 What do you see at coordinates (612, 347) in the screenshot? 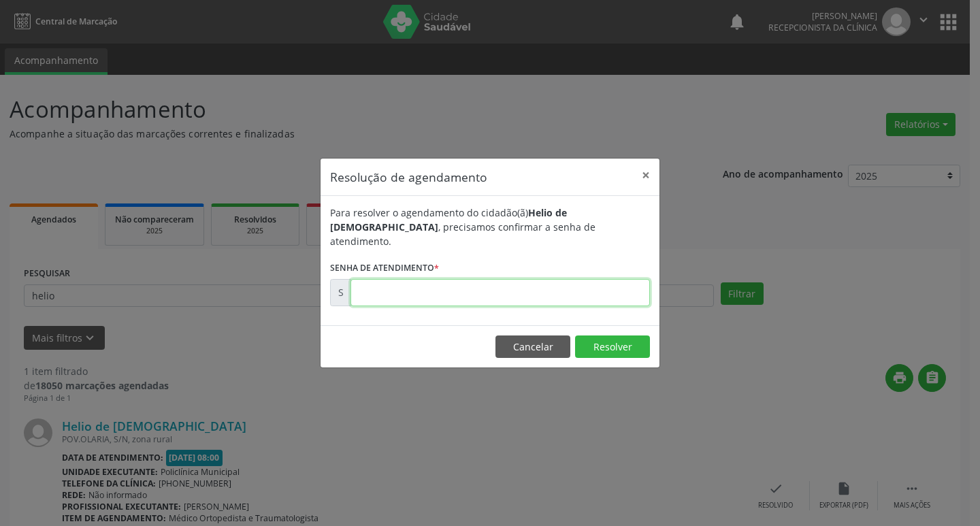
I see `button: Resolver` at bounding box center [612, 347].